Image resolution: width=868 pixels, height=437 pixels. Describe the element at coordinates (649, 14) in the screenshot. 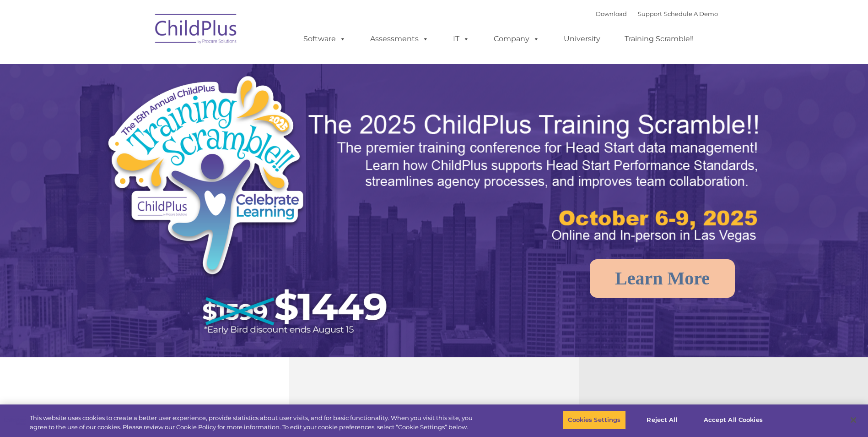

I see `a: Support` at that location.